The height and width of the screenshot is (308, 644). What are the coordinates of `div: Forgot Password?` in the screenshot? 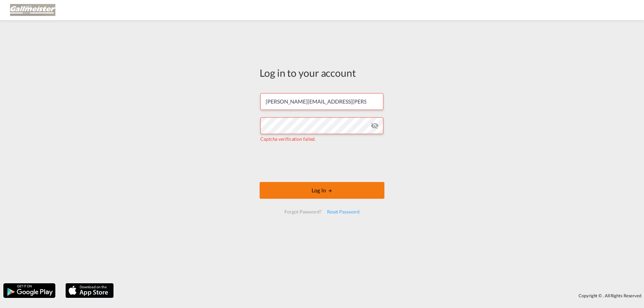 It's located at (303, 212).